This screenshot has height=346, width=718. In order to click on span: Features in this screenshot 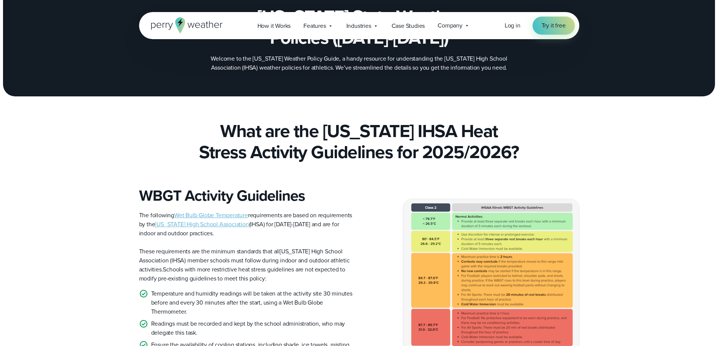, I will do `click(314, 26)`.